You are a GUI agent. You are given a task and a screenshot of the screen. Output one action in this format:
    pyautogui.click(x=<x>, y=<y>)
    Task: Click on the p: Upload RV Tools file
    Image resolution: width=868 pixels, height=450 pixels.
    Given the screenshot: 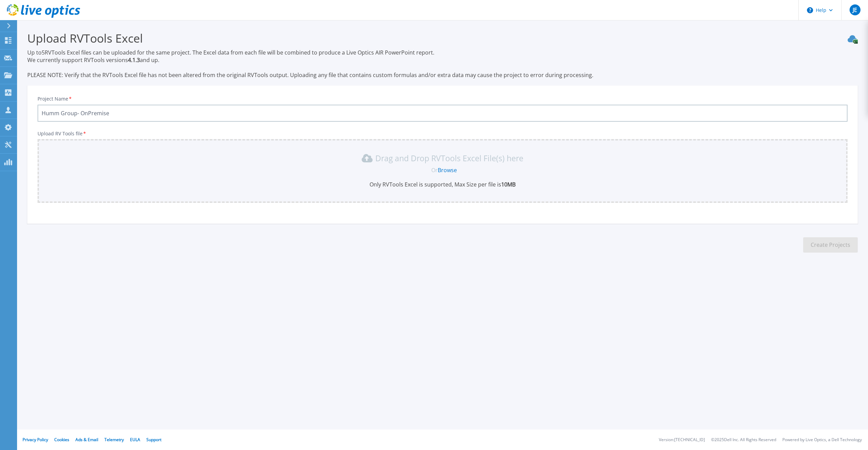 What is the action you would take?
    pyautogui.click(x=443, y=133)
    